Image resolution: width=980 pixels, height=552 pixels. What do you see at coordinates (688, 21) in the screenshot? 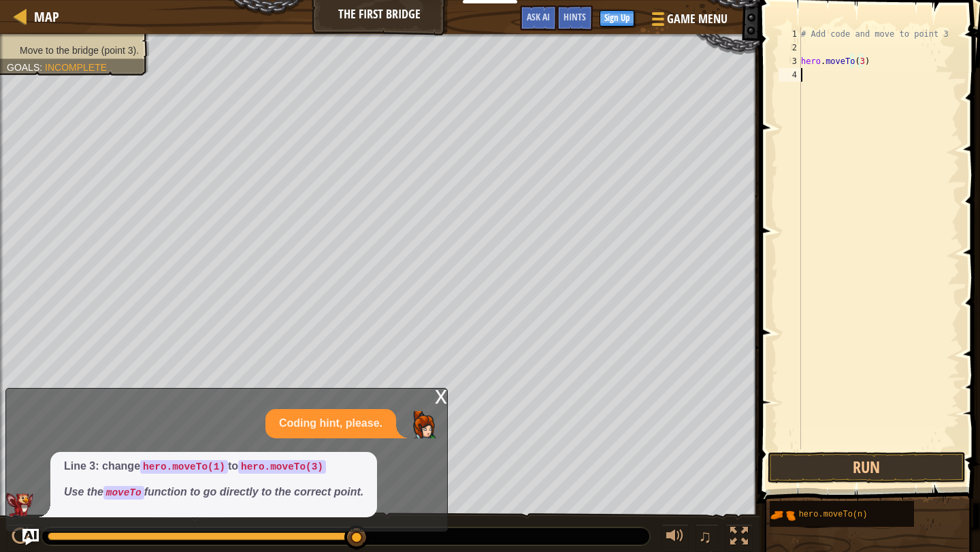
I see `button: Game Menu` at bounding box center [688, 21].